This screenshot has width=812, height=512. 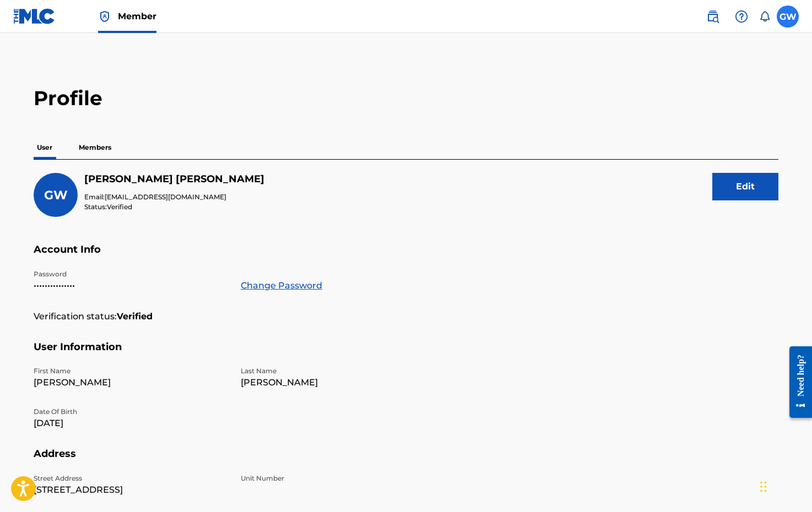 What do you see at coordinates (131, 412) in the screenshot?
I see `p: Date Of Birth` at bounding box center [131, 412].